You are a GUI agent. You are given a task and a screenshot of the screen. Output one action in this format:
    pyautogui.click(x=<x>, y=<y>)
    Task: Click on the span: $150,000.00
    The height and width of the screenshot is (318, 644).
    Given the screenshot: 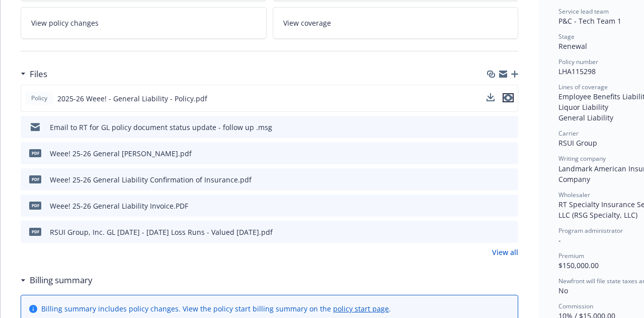 What is the action you would take?
    pyautogui.click(x=579, y=265)
    